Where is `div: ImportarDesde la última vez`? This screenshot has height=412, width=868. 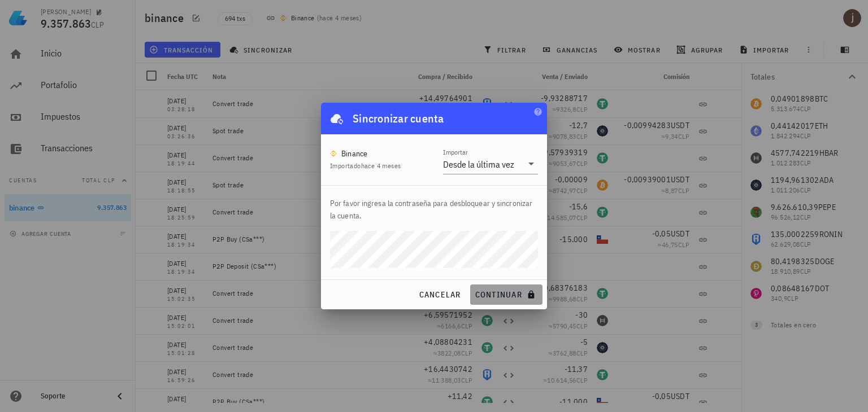 div: ImportarDesde la última vez is located at coordinates (491, 164).